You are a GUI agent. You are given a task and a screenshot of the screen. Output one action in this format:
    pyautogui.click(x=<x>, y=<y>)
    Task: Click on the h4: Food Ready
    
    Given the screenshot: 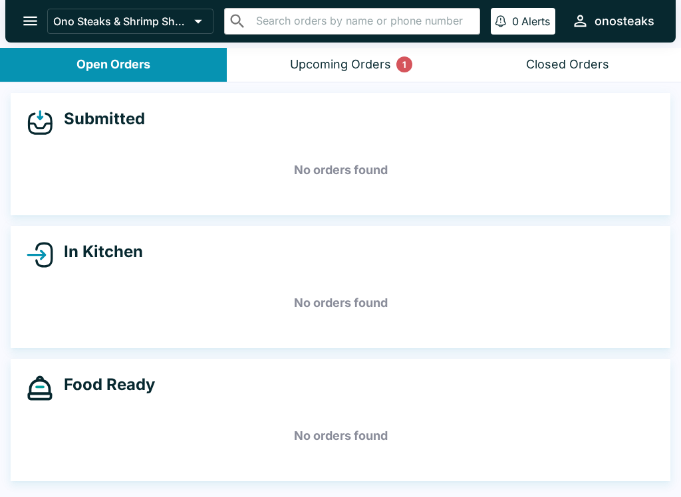 What is the action you would take?
    pyautogui.click(x=104, y=385)
    